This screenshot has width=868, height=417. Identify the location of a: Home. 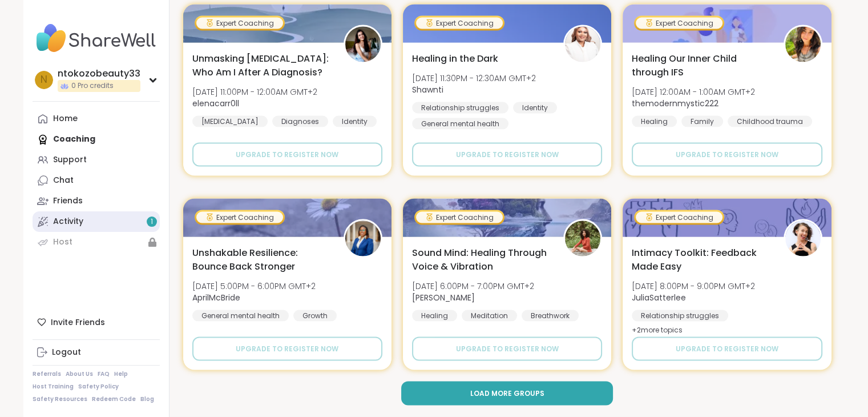
(96, 119).